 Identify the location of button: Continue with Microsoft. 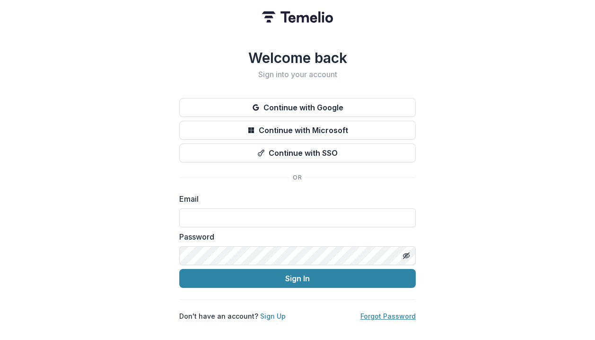
(297, 130).